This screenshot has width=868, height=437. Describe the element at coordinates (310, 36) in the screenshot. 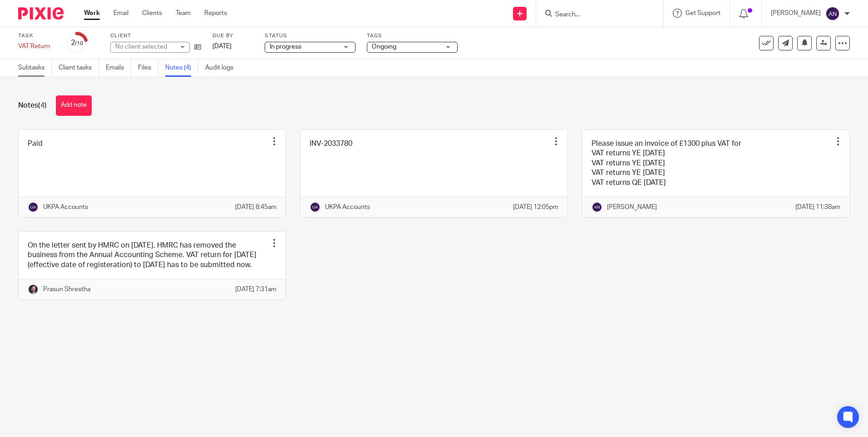

I see `label: Status` at that location.